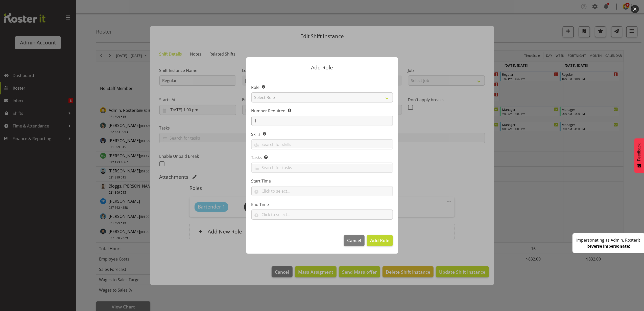 This screenshot has width=644, height=311. What do you see at coordinates (608, 240) in the screenshot?
I see `p: Impersonating as Admin, Rosterit` at bounding box center [608, 240].